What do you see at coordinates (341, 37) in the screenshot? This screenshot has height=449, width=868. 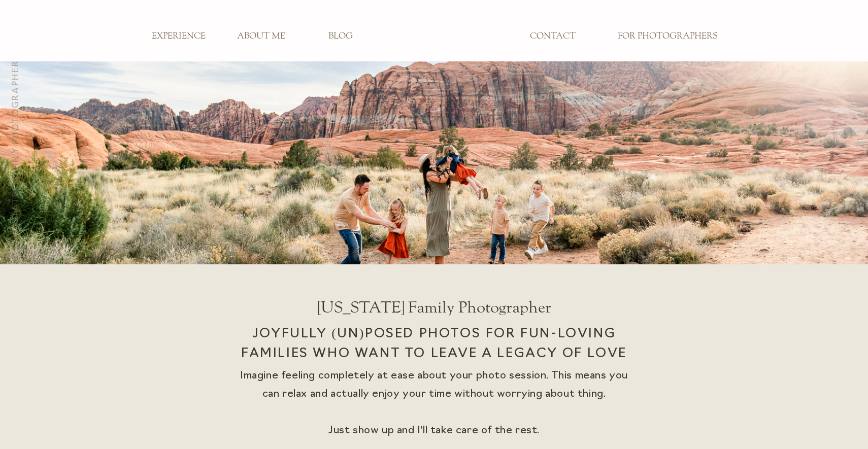 I see `a: BLOG` at bounding box center [341, 37].